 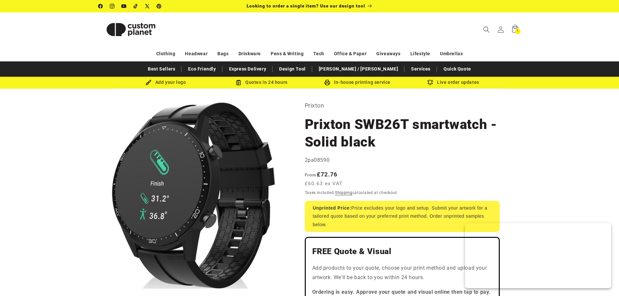 What do you see at coordinates (193, 195) in the screenshot?
I see `media-gallery: Gallery Viewer` at bounding box center [193, 195].